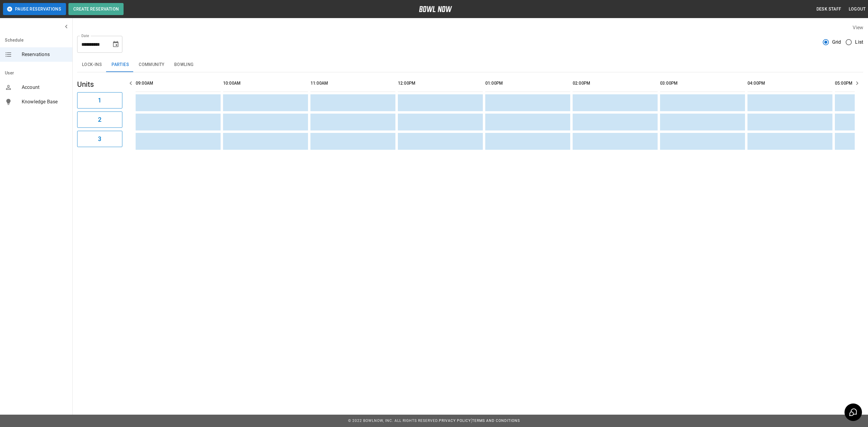  I want to click on span: Grid, so click(837, 43).